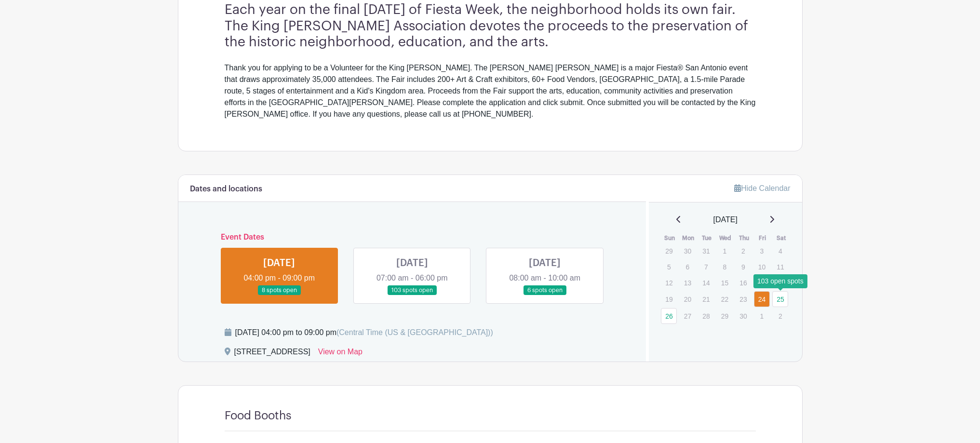  What do you see at coordinates (725, 299) in the screenshot?
I see `p: 22` at bounding box center [725, 299].